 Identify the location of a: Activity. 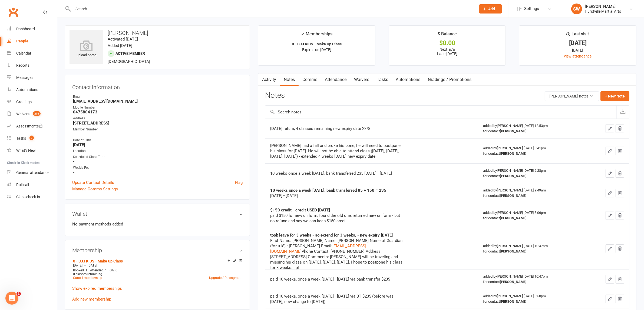
(269, 80).